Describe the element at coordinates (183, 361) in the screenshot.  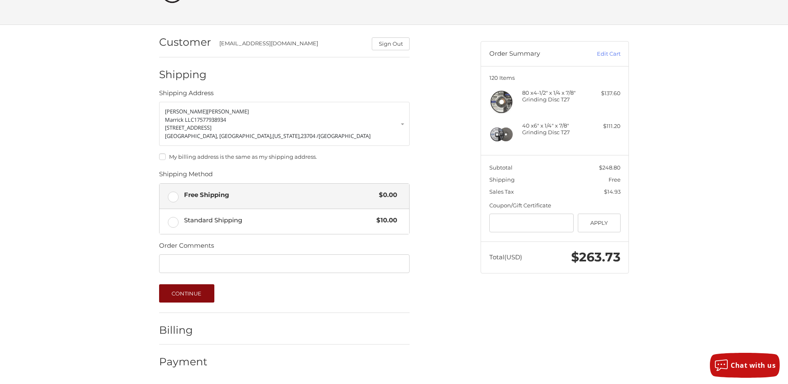
I see `h2: Payment` at that location.